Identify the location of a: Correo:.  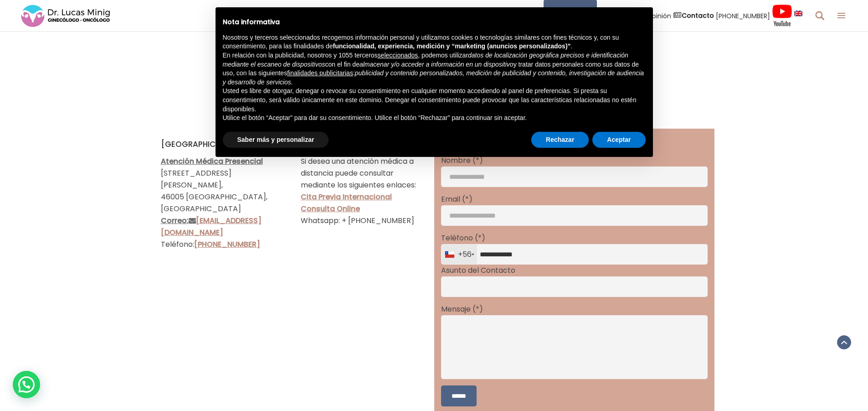
(178, 220).